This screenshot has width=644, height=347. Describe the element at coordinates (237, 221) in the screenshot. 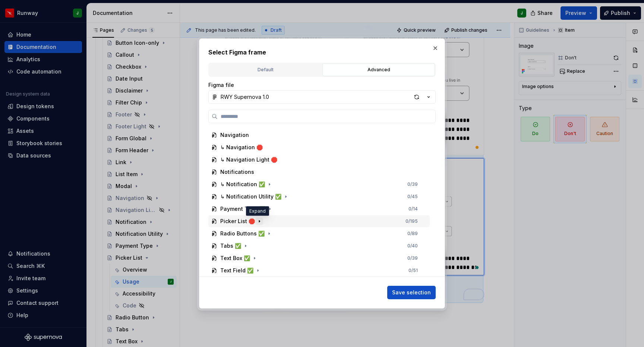

I see `div: Picker List 🛑` at that location.